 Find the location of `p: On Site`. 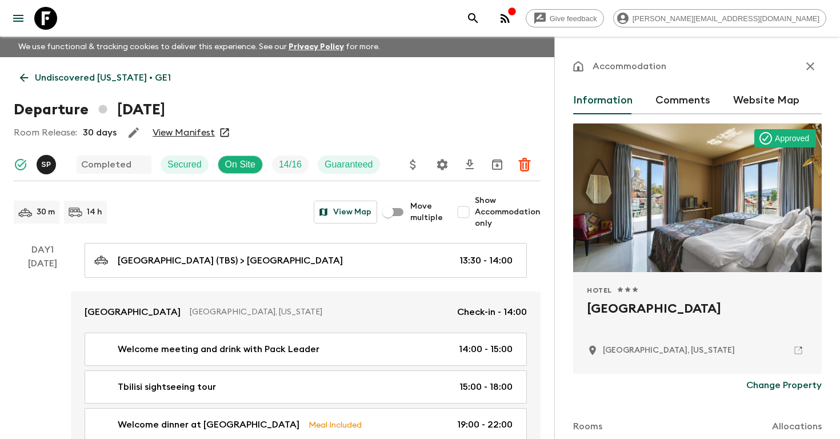

p: On Site is located at coordinates (240, 165).